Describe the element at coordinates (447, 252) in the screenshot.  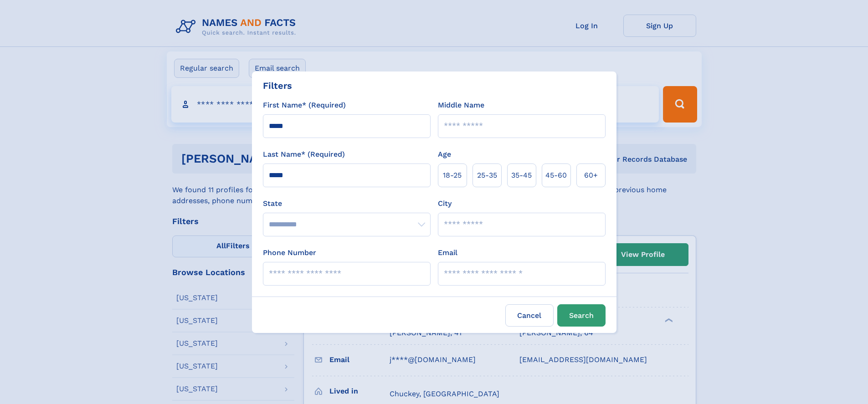
I see `label: Email` at that location.